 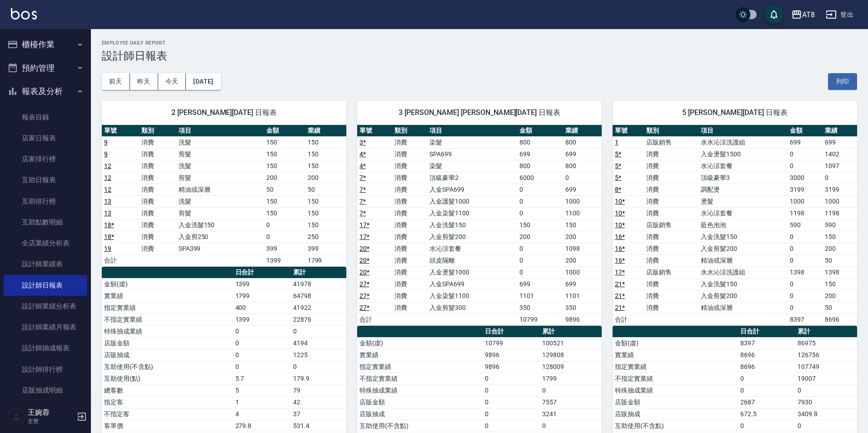 I want to click on p: 主管, so click(x=51, y=421).